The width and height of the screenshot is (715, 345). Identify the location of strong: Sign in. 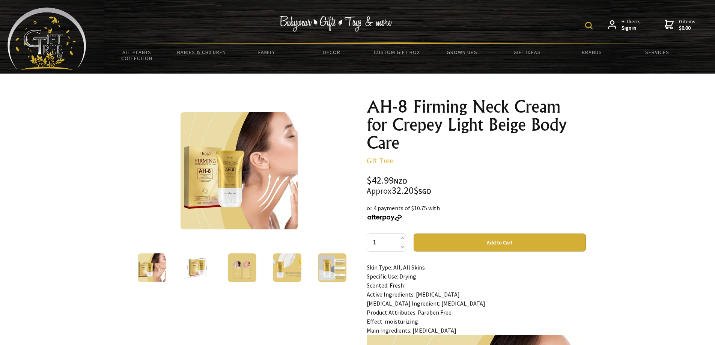
(631, 28).